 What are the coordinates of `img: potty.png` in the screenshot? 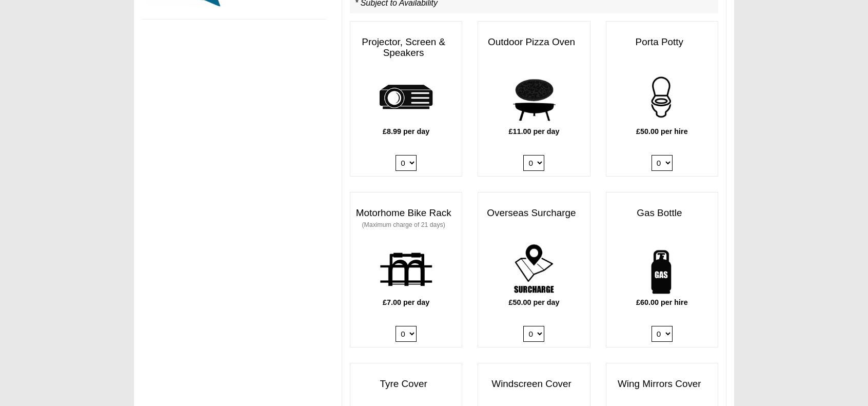 It's located at (661, 98).